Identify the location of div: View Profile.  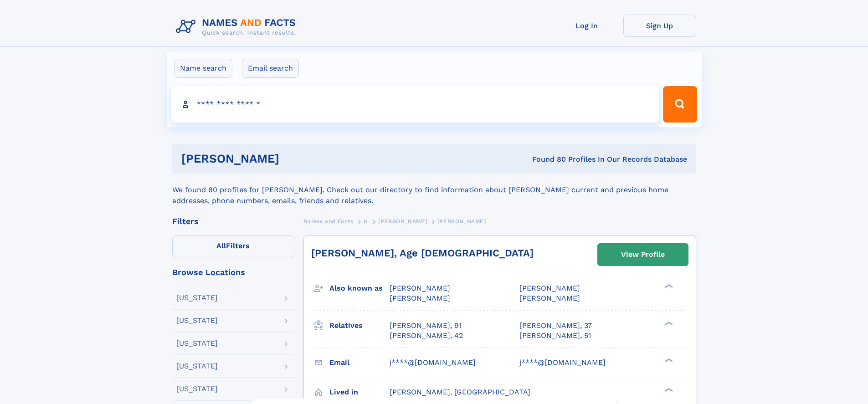
(643, 254).